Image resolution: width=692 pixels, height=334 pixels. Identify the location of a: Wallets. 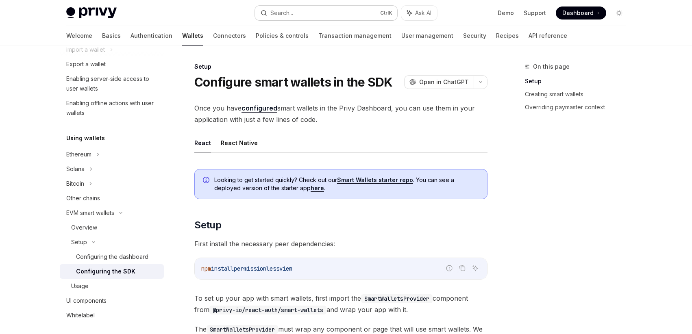
(193, 36).